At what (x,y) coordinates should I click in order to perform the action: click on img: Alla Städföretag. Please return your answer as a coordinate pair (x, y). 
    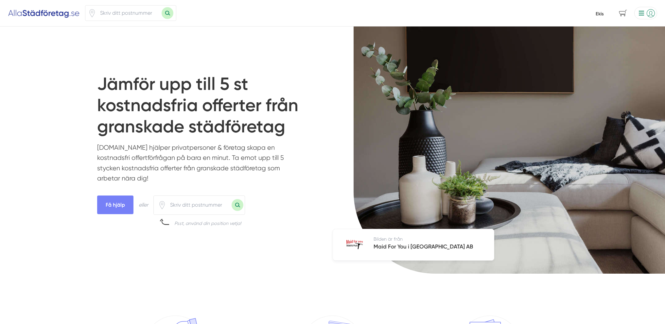
    Looking at the image, I should click on (44, 13).